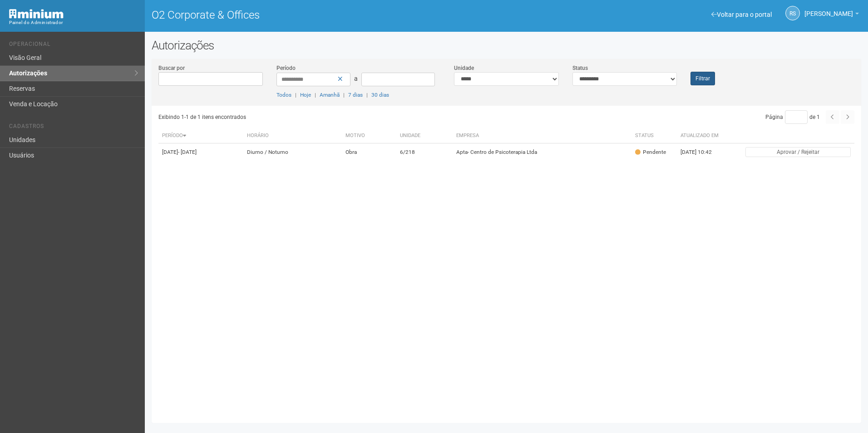 The image size is (868, 433). Describe the element at coordinates (654, 136) in the screenshot. I see `th: Status` at that location.